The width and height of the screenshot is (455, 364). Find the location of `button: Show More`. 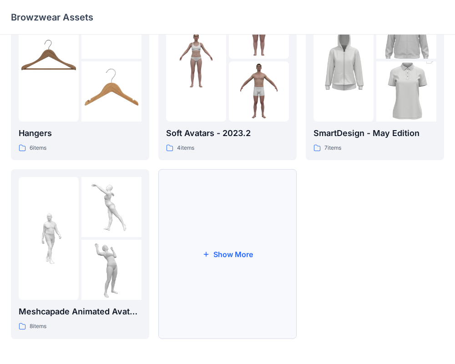

button: Show More is located at coordinates (227, 254).